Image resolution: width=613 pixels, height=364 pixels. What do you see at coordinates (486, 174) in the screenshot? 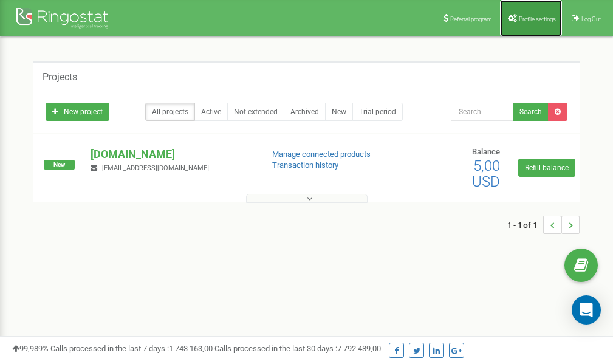
I see `span: 5,00 USD` at bounding box center [486, 174].